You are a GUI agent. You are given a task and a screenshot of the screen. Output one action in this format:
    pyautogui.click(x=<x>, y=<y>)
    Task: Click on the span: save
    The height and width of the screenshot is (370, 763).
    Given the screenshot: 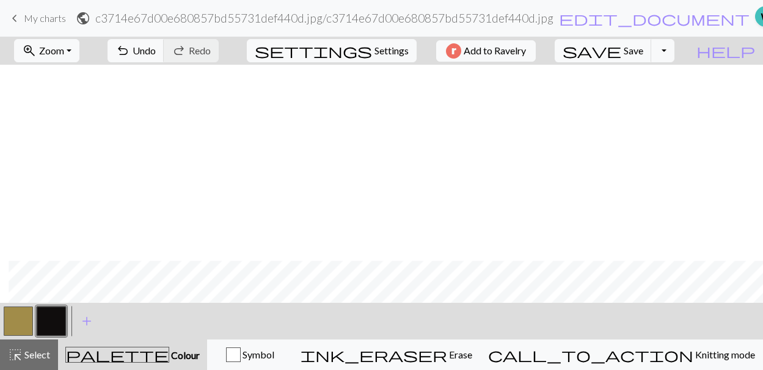 What is the action you would take?
    pyautogui.click(x=592, y=51)
    